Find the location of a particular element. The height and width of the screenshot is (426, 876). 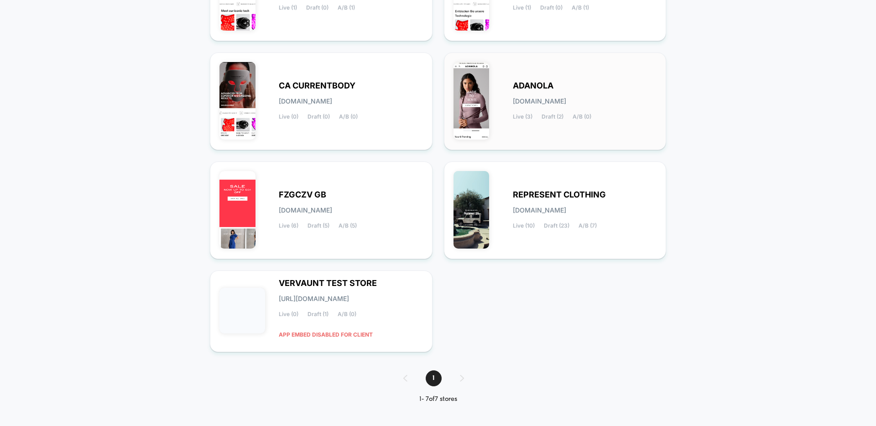

span: Draft (23) is located at coordinates (557, 226).